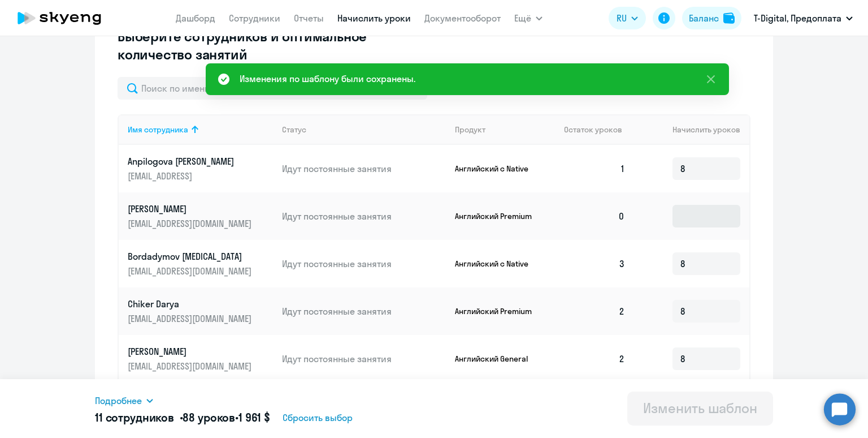 The image size is (868, 438). What do you see at coordinates (462, 18) in the screenshot?
I see `a: Документооборот` at bounding box center [462, 18].